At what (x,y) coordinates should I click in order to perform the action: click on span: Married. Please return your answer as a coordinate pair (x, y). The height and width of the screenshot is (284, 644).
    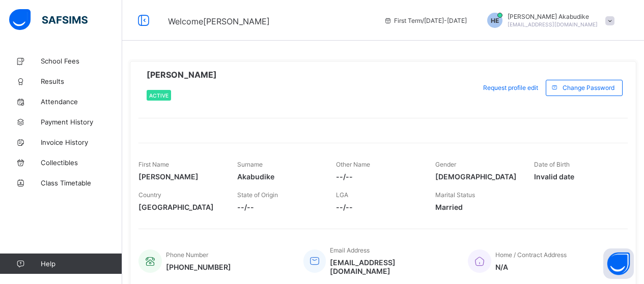
    Looking at the image, I should click on (477, 207).